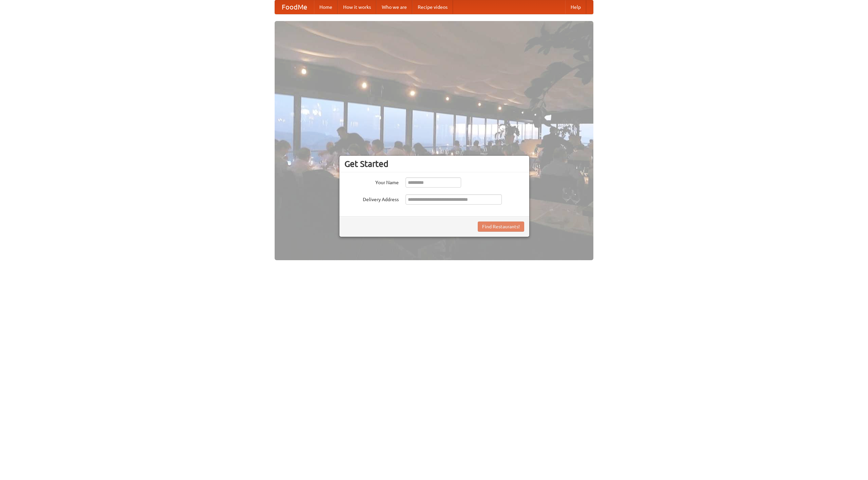 Image resolution: width=868 pixels, height=480 pixels. What do you see at coordinates (432, 7) in the screenshot?
I see `a: Recipe videos` at bounding box center [432, 7].